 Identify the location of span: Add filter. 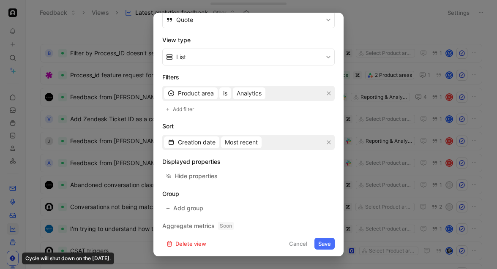
(184, 109).